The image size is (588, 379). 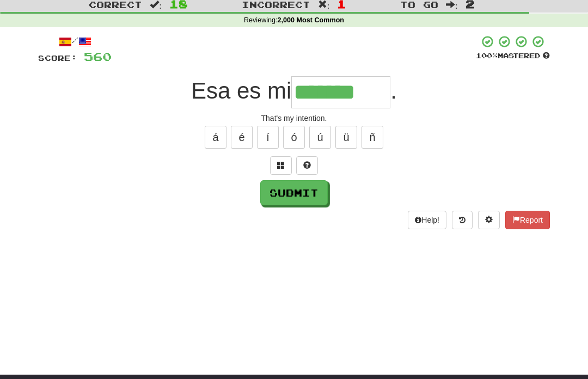 I want to click on button: Switch sentence to multiple choice alt+p, so click(x=281, y=166).